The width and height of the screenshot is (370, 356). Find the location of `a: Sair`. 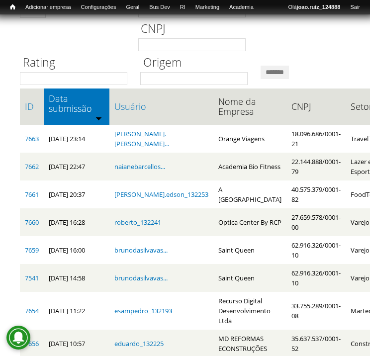

a: Sair is located at coordinates (355, 7).